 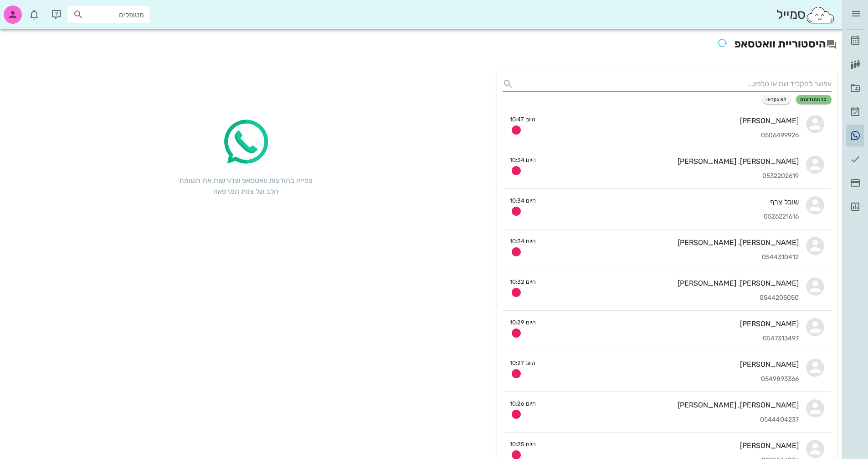 What do you see at coordinates (671, 257) in the screenshot?
I see `div: 0544310412` at bounding box center [671, 257].